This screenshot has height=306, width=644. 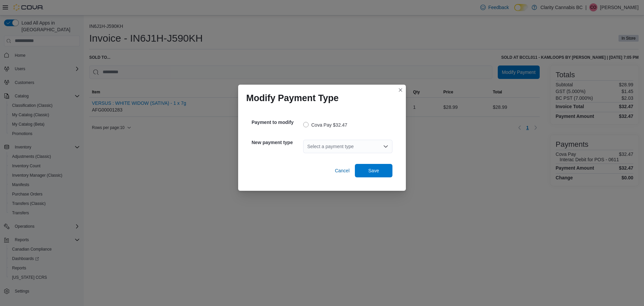 What do you see at coordinates (374, 171) in the screenshot?
I see `button: Save` at bounding box center [374, 171].